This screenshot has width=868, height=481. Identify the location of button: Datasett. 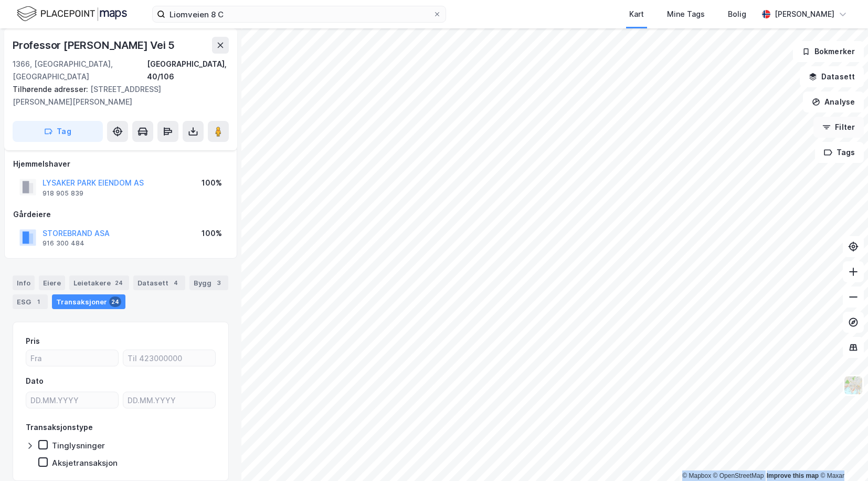
(832, 77).